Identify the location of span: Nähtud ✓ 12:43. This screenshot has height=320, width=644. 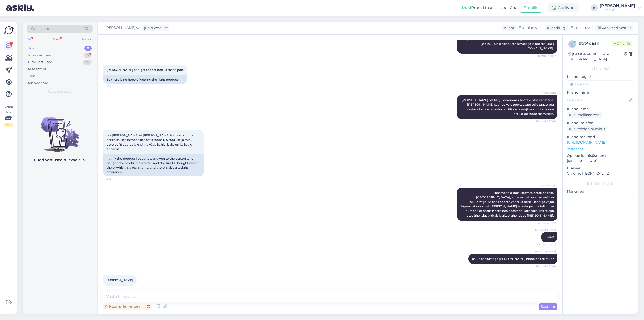
(546, 245).